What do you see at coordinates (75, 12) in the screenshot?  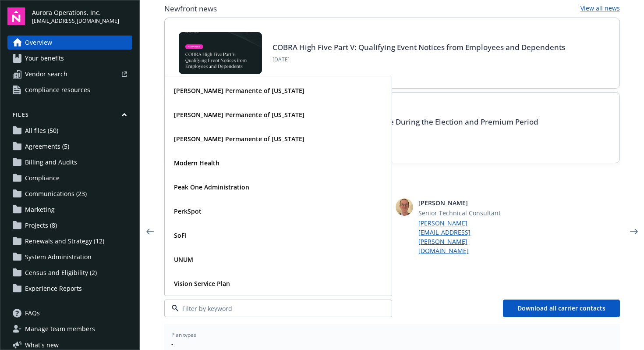 I see `span: Aurora Operations, Inc.` at bounding box center [75, 12].